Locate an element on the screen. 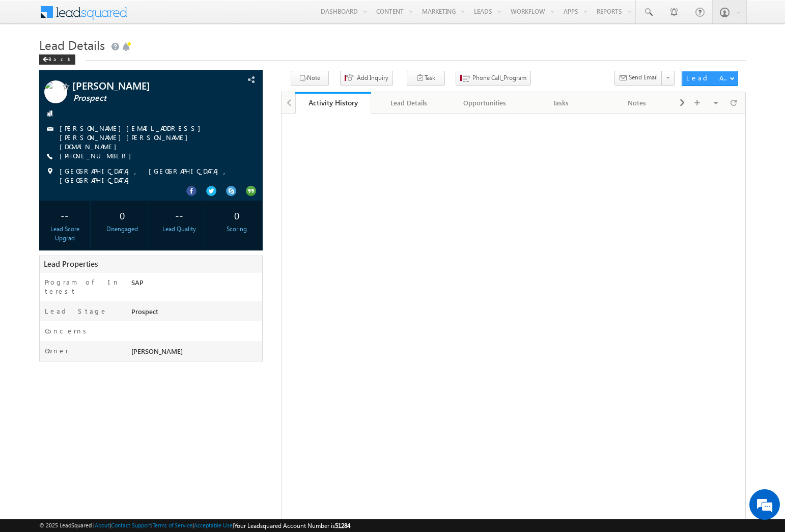 This screenshot has width=785, height=532. img: Profile photo is located at coordinates (56, 94).